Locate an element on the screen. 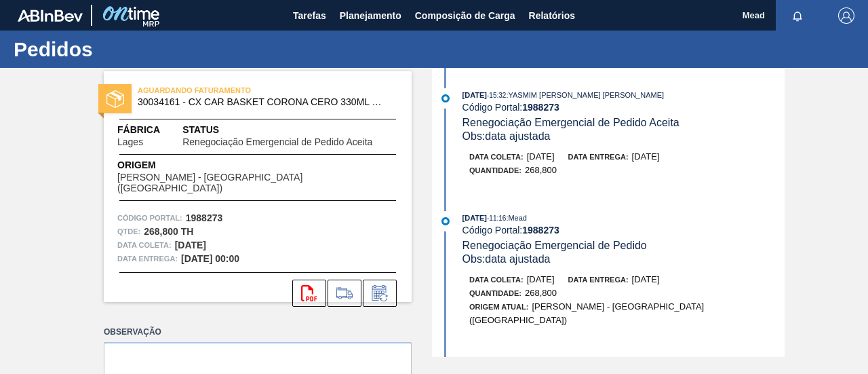 The image size is (868, 374). span: - 11:16 is located at coordinates (496, 218).